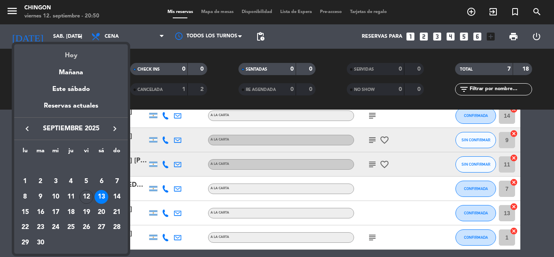 Image resolution: width=554 pixels, height=257 pixels. I want to click on td: 22 de septiembre de 2025, so click(25, 228).